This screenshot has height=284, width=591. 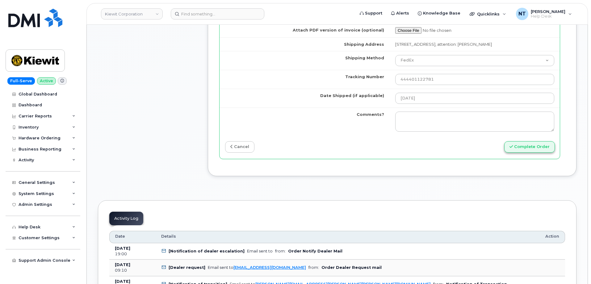 What do you see at coordinates (439, 13) in the screenshot?
I see `a: Knowledge Base` at bounding box center [439, 13].